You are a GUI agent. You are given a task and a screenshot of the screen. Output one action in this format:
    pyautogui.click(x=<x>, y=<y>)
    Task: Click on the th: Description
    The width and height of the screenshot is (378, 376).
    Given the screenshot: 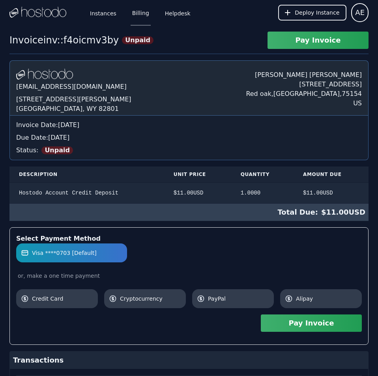 What is the action you would take?
    pyautogui.click(x=87, y=174)
    